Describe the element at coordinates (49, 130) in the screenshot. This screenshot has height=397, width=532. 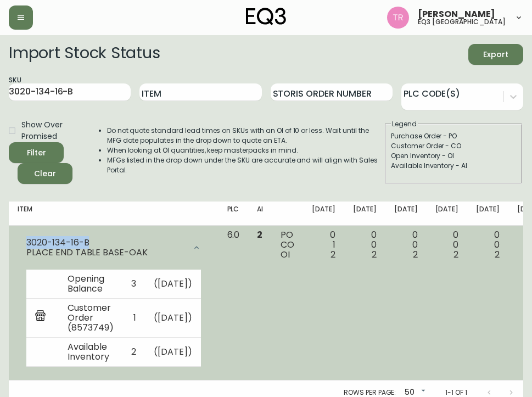
I see `span: Show Over Promised` at that location.